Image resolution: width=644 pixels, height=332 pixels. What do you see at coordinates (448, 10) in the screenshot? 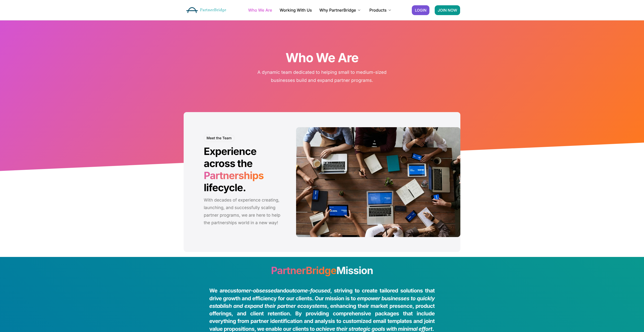
I see `a: JOIN NOW` at bounding box center [448, 10].